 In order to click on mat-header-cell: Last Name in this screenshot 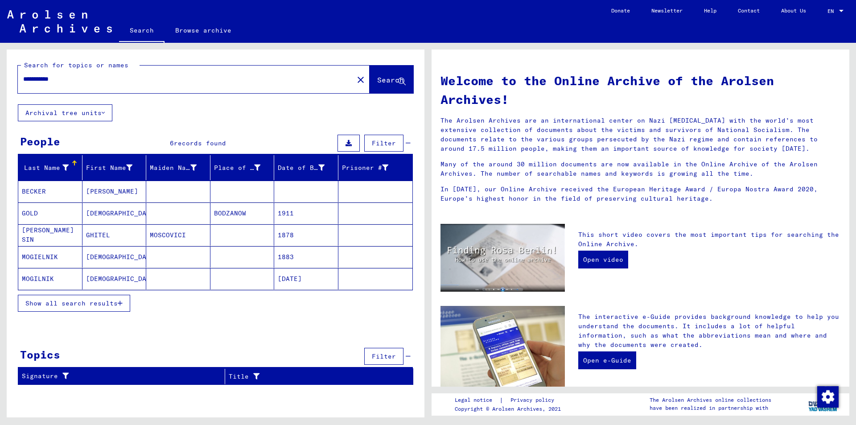, I will do `click(50, 168)`.